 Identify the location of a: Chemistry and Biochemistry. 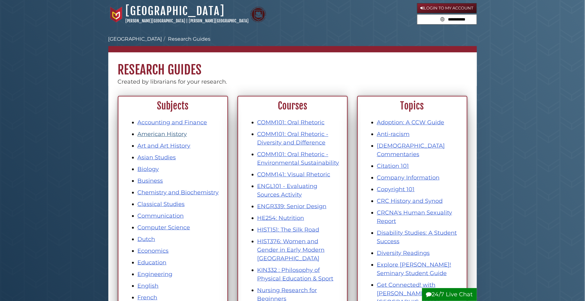
(178, 192).